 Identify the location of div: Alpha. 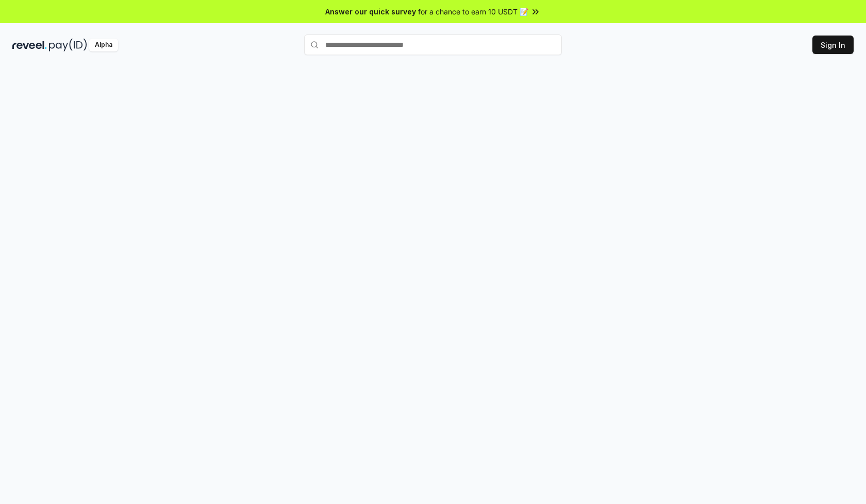
(104, 45).